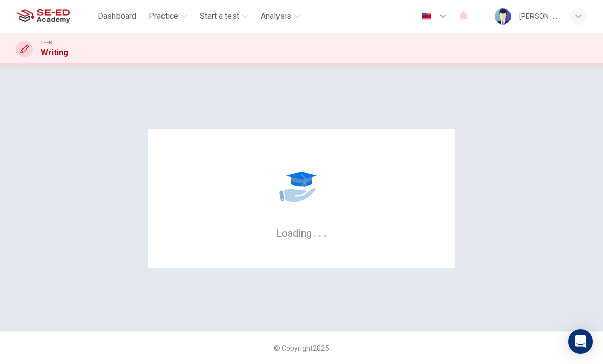 This screenshot has width=603, height=364. Describe the element at coordinates (426, 16) in the screenshot. I see `img: en` at that location.